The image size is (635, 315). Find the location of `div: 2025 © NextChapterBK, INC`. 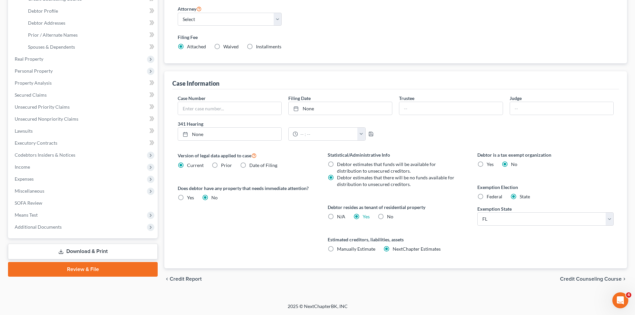

div: 2025 © NextChapterBK, INC is located at coordinates (318, 309).